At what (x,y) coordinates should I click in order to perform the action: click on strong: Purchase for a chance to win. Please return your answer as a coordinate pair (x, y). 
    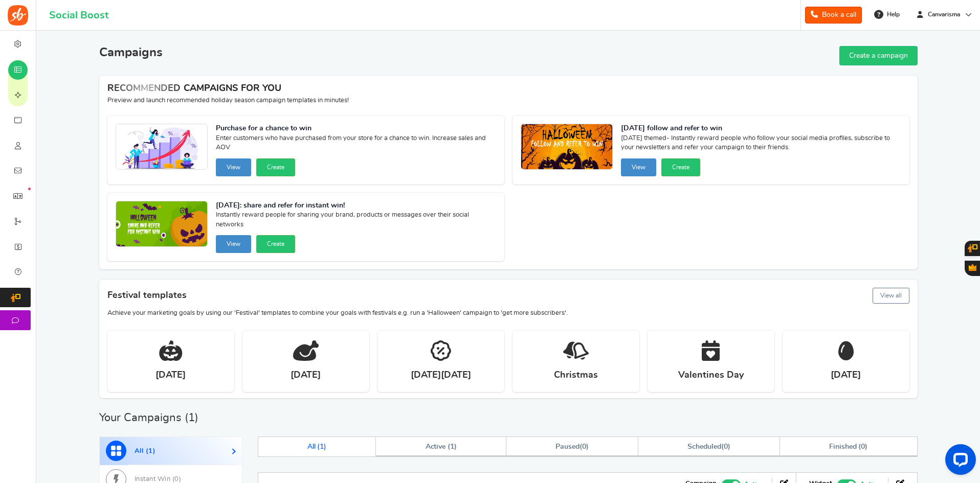
    Looking at the image, I should click on (356, 129).